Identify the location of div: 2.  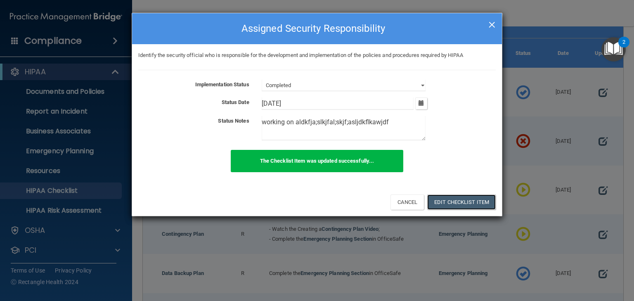
(624, 47).